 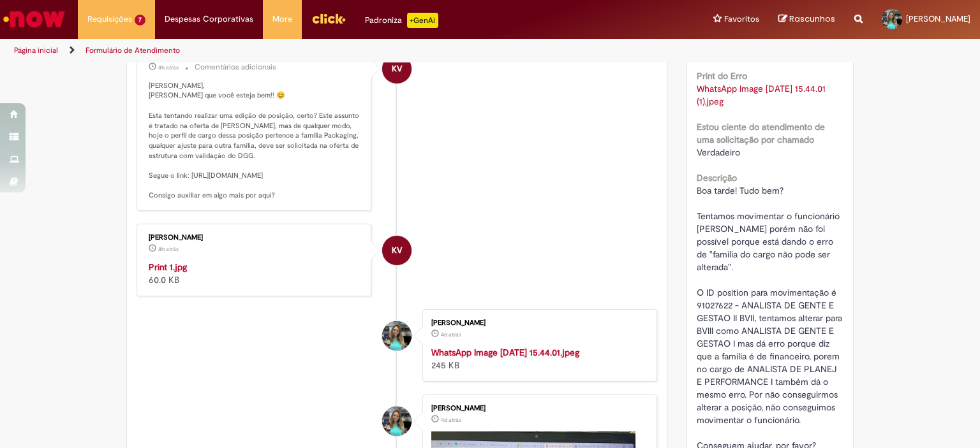 I want to click on strong: Print 1.jpg, so click(x=168, y=267).